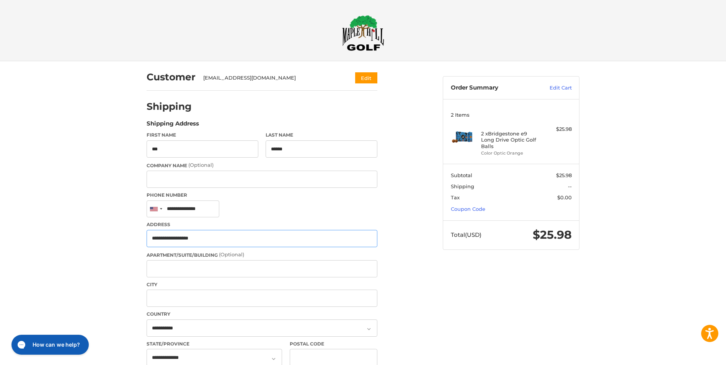 The image size is (726, 365). Describe the element at coordinates (171, 77) in the screenshot. I see `h2: Customer` at that location.